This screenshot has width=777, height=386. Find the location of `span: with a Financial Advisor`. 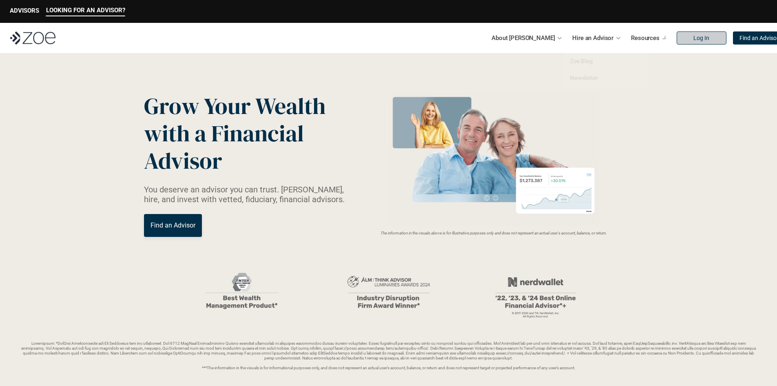

span: with a Financial Advisor is located at coordinates (226, 147).